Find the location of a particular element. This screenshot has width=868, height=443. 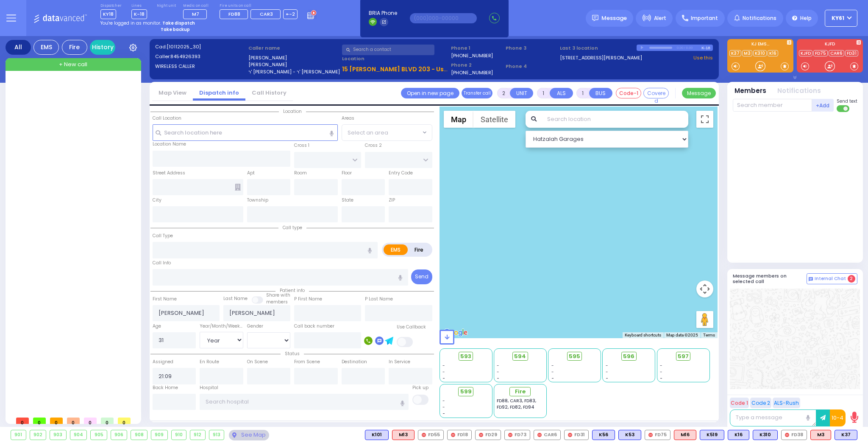

span: BRIA Phone is located at coordinates (383, 13).